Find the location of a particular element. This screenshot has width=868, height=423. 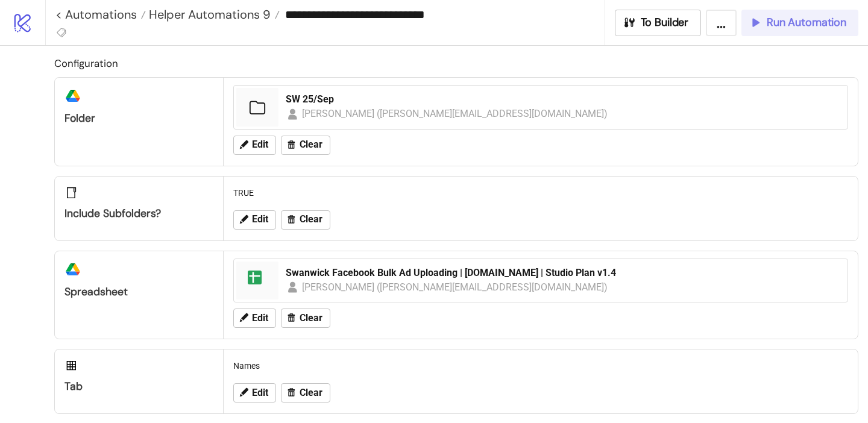

span: Helper Automations 9 is located at coordinates (208, 15).